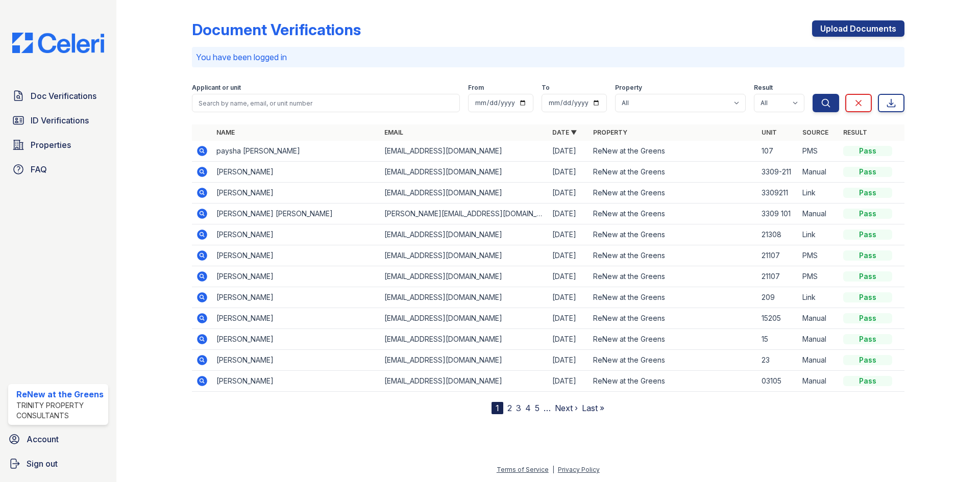 This screenshot has height=482, width=980. I want to click on a: ID Verifications, so click(58, 120).